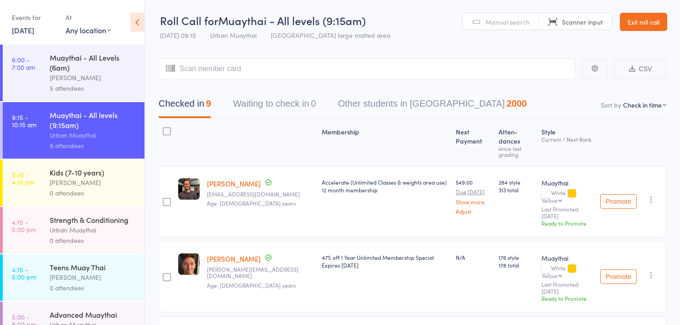 The height and width of the screenshot is (325, 680). Describe the element at coordinates (93, 315) in the screenshot. I see `div: Advanced Muaythai` at that location.